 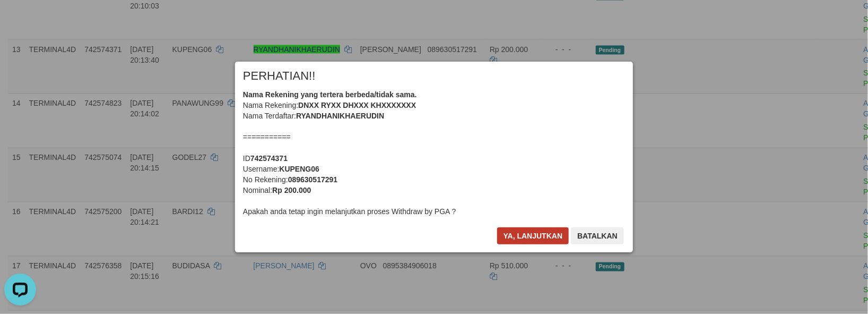 I want to click on div: Nama Rekening: Nama Terdaftar: =========== ID Username: No Rekening: Nominal: Apakah anda tetap i..., so click(x=434, y=153).